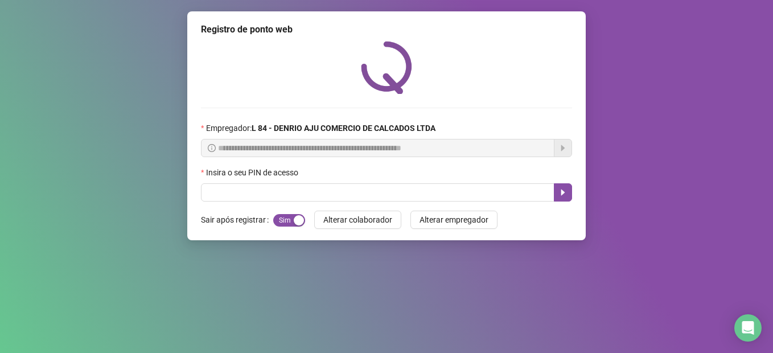 The height and width of the screenshot is (353, 773). What do you see at coordinates (748, 328) in the screenshot?
I see `div: Open Intercom Messenger` at bounding box center [748, 328].